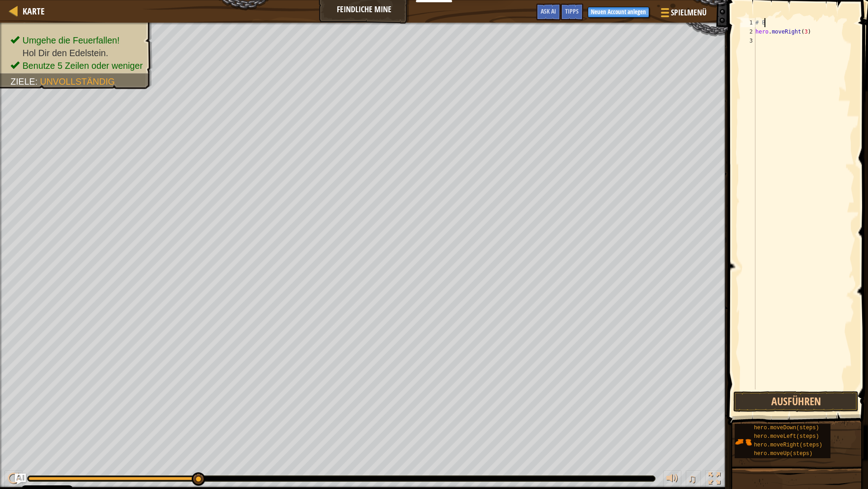 The width and height of the screenshot is (868, 489). What do you see at coordinates (784, 453) in the screenshot?
I see `span: hero.moveUp(steps)` at bounding box center [784, 453].